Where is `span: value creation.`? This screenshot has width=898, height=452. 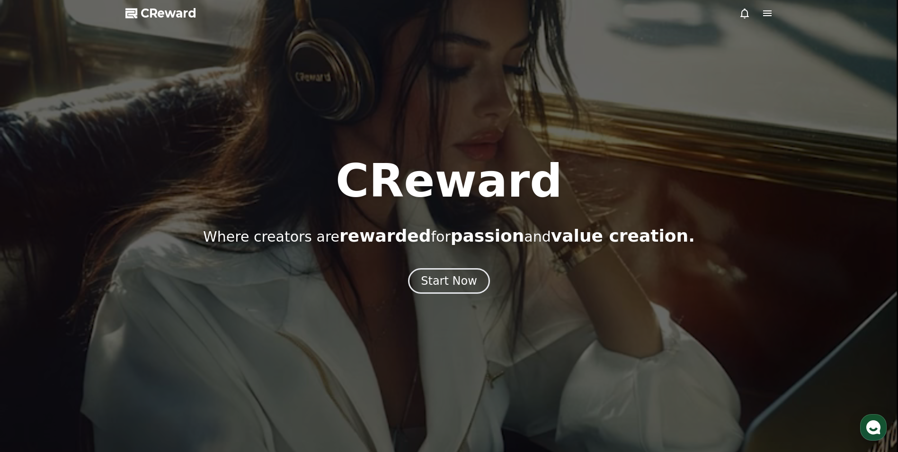 span: value creation. is located at coordinates (623, 235).